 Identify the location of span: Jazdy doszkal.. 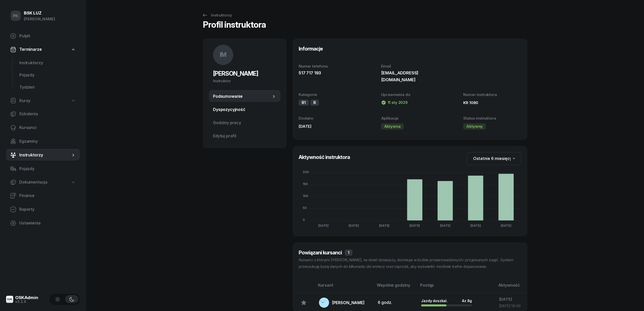
(434, 301).